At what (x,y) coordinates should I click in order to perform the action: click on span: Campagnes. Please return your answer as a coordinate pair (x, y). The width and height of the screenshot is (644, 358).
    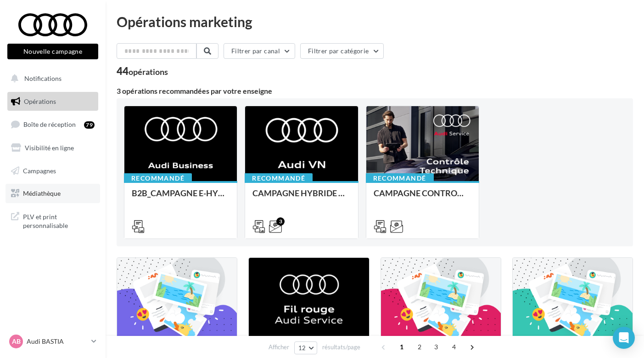
    Looking at the image, I should click on (39, 170).